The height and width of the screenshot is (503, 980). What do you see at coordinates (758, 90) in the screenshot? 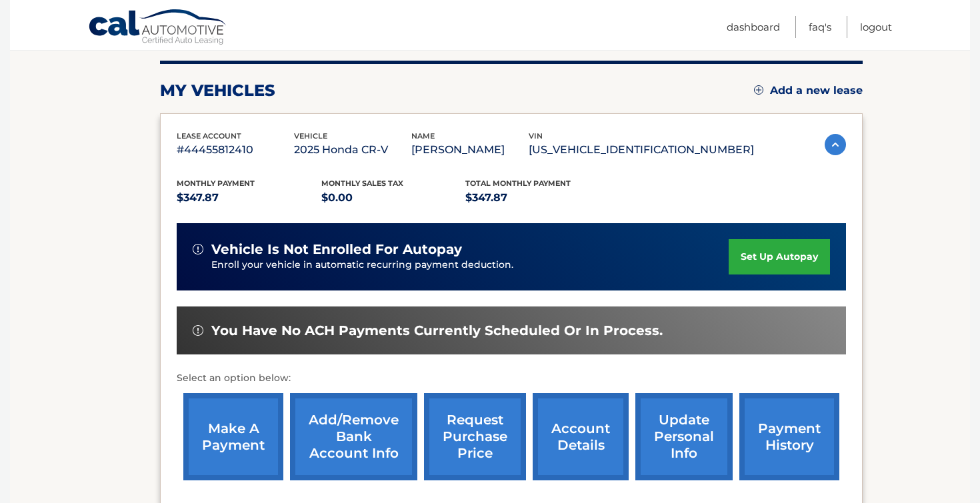
I see `img: add.svg` at bounding box center [758, 90].